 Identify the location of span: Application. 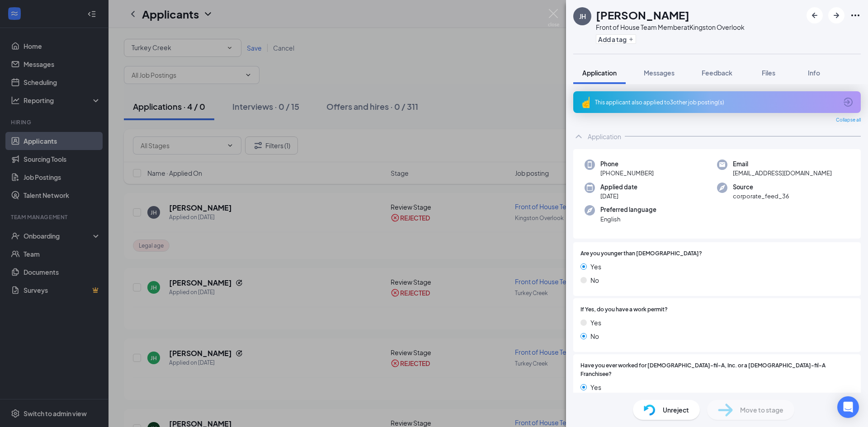
(599, 72).